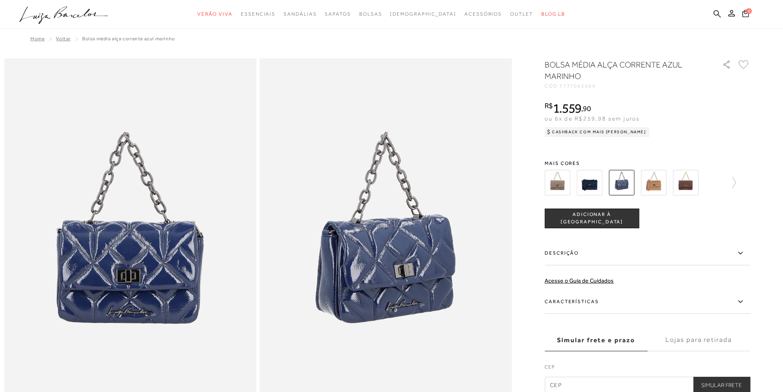 The height and width of the screenshot is (392, 783). What do you see at coordinates (579, 280) in the screenshot?
I see `a: Acesse o Guia de Cuidados` at bounding box center [579, 280].